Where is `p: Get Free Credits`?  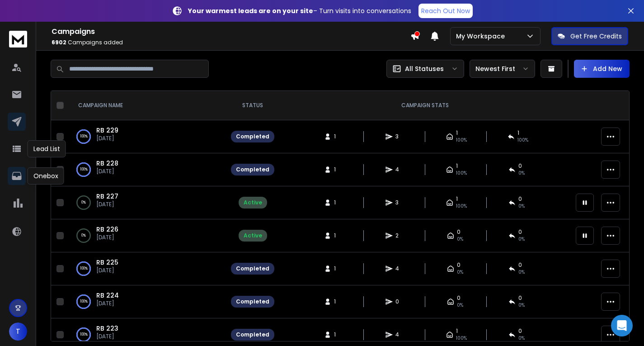
p: Get Free Credits is located at coordinates (596, 36).